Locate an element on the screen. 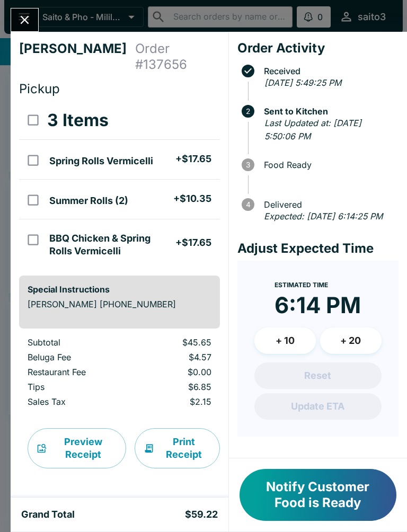 The image size is (407, 532). p: Restaurant Fee is located at coordinates (75, 372).